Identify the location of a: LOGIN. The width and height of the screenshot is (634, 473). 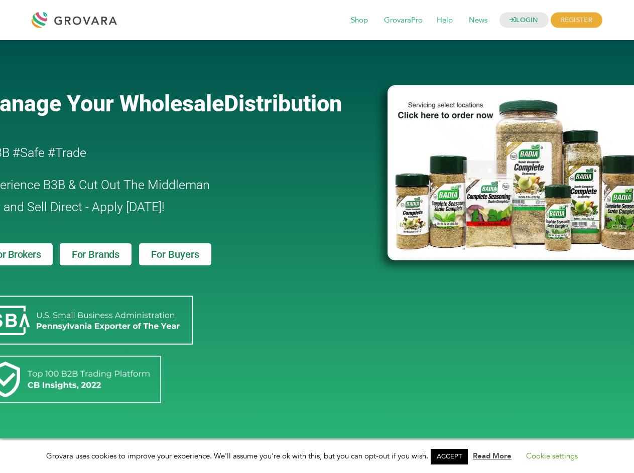
(524, 20).